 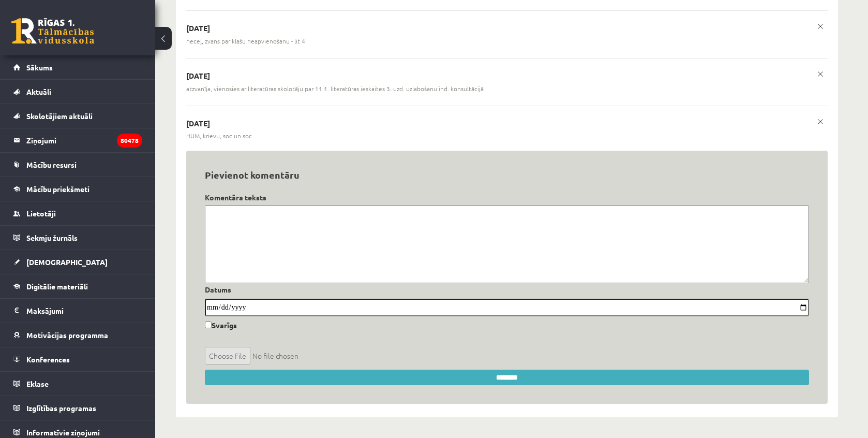 I want to click on h4: Datums, so click(x=507, y=289).